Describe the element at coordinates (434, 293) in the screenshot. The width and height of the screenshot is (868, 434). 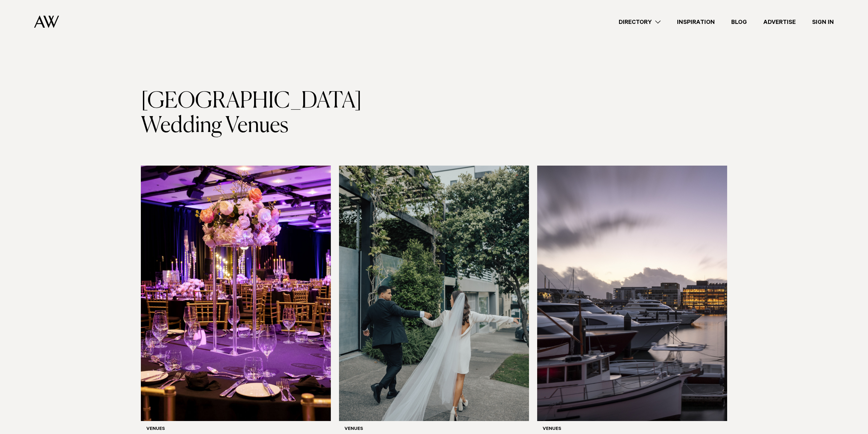
I see `img: Just married in Ponsonby` at that location.